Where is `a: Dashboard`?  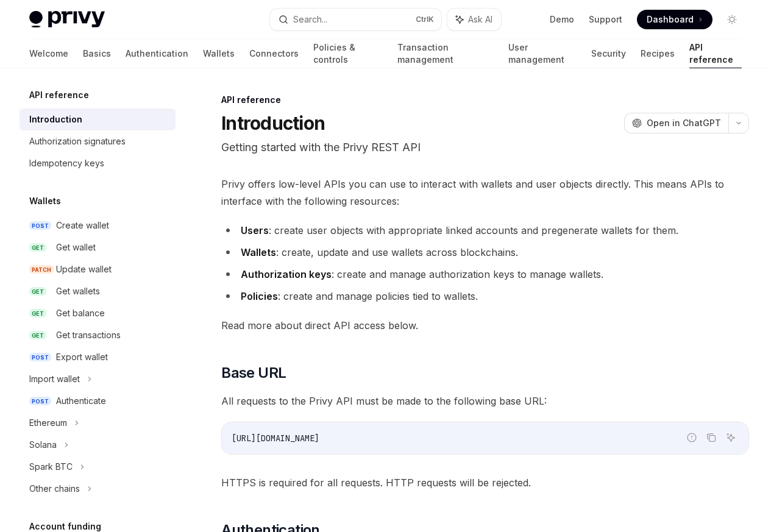 a: Dashboard is located at coordinates (675, 19).